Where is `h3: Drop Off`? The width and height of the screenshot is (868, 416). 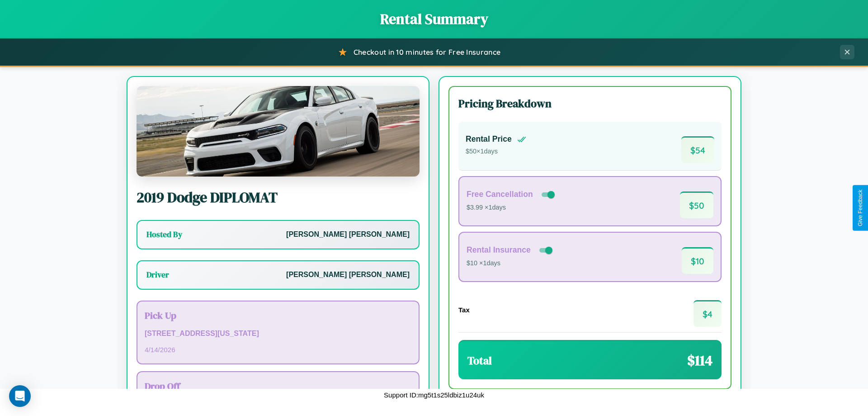 h3: Drop Off is located at coordinates (278, 385).